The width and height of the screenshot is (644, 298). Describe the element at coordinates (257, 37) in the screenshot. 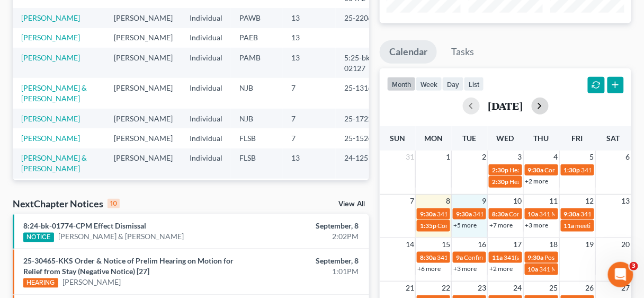

I see `td: PAEB` at that location.